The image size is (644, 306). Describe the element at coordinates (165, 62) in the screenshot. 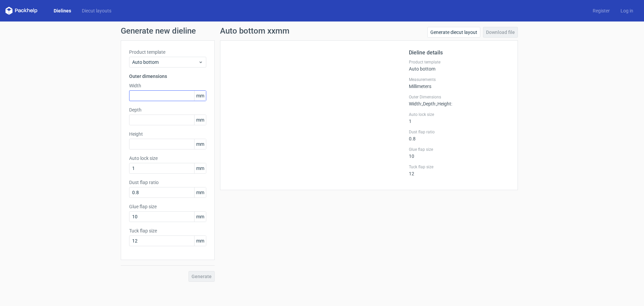

I see `span: Auto bottom` at that location.